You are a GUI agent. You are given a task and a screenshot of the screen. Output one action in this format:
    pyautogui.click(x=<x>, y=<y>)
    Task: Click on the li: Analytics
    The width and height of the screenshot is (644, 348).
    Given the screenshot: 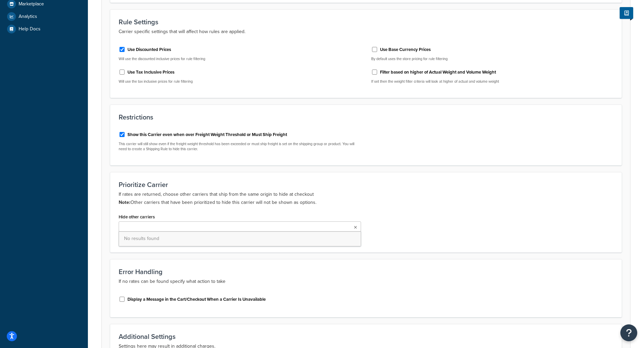 What is the action you would take?
    pyautogui.click(x=44, y=17)
    